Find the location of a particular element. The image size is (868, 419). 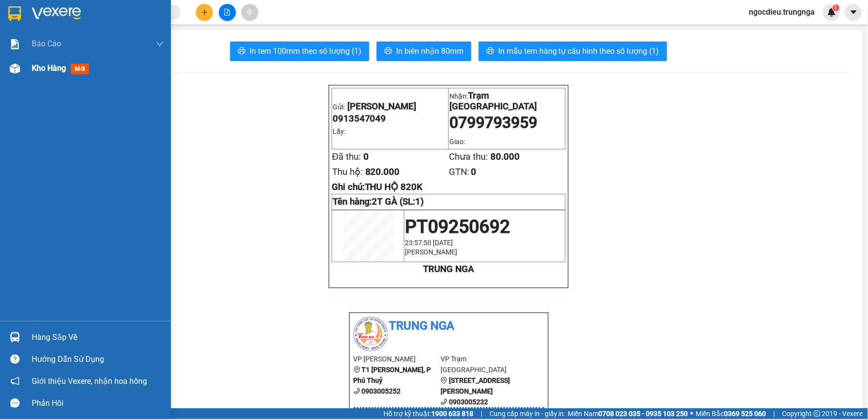

div: Phản hồi is located at coordinates (98, 403).